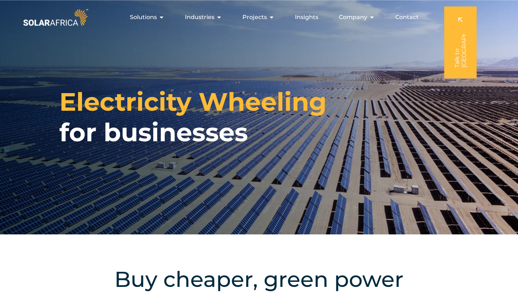  Describe the element at coordinates (407, 17) in the screenshot. I see `span: Contact` at that location.